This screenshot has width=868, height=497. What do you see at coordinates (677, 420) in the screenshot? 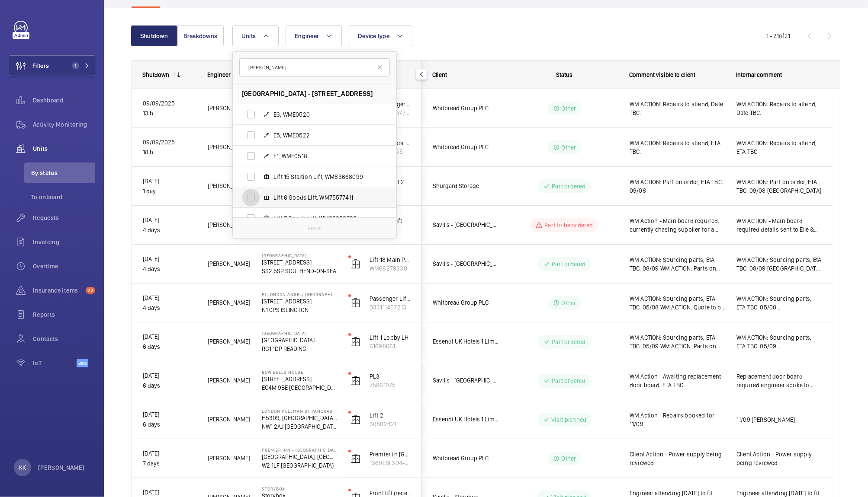
I see `span: WM Action - Repairs booked for 11/09` at bounding box center [677, 420].